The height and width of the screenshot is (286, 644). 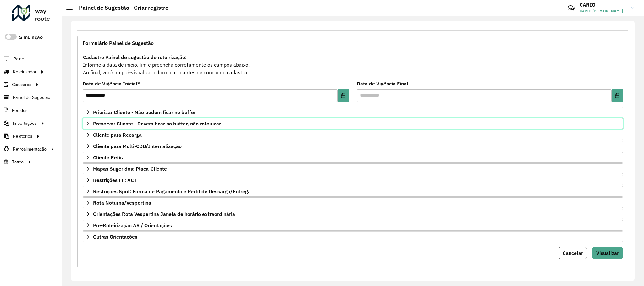 What do you see at coordinates (353, 112) in the screenshot?
I see `a: Priorizar Cliente - Não podem ficar no buffer` at bounding box center [353, 112].